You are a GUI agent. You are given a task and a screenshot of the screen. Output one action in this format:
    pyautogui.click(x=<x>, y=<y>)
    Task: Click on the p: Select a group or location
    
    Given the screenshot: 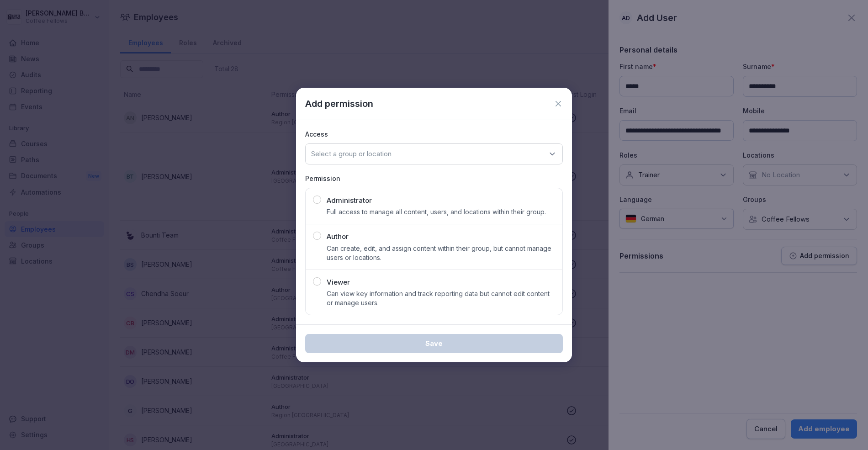 What is the action you would take?
    pyautogui.click(x=352, y=154)
    